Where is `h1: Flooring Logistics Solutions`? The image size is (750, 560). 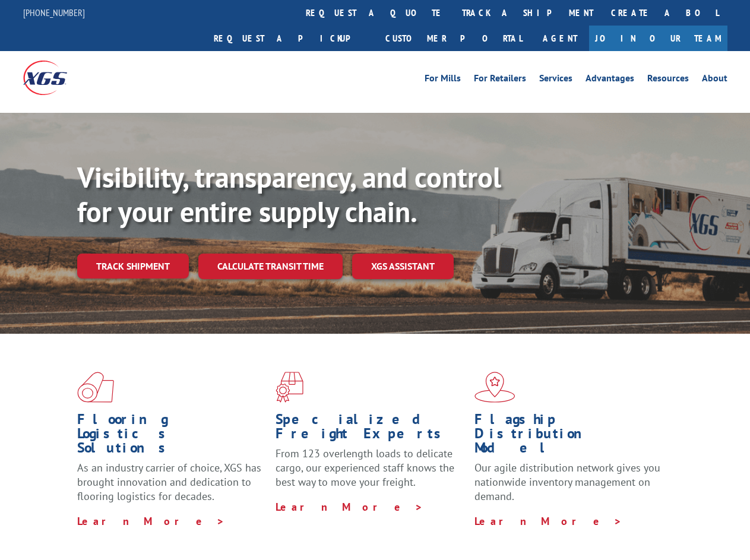
h1: Flooring Logistics Solutions is located at coordinates (172, 437).